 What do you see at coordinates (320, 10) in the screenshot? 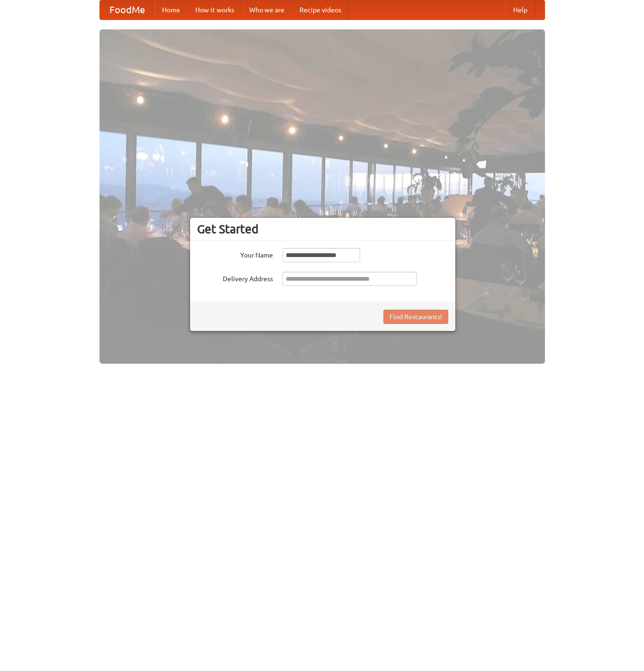
I see `a: Recipe videos` at bounding box center [320, 10].